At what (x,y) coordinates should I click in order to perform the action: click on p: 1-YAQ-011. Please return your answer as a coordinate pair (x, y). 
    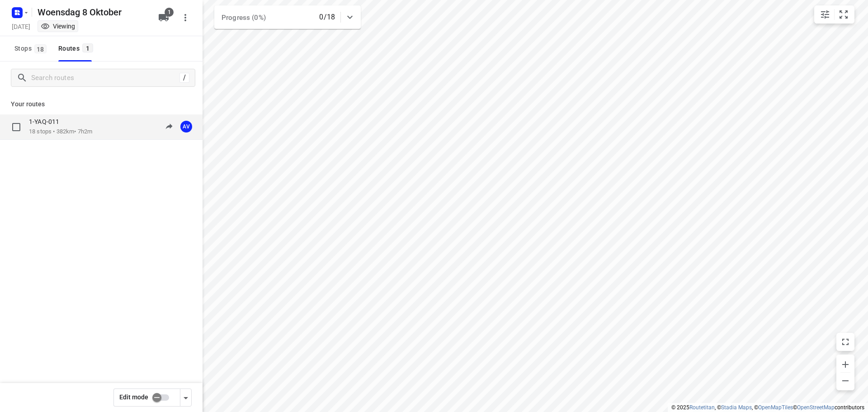
    Looking at the image, I should click on (47, 122).